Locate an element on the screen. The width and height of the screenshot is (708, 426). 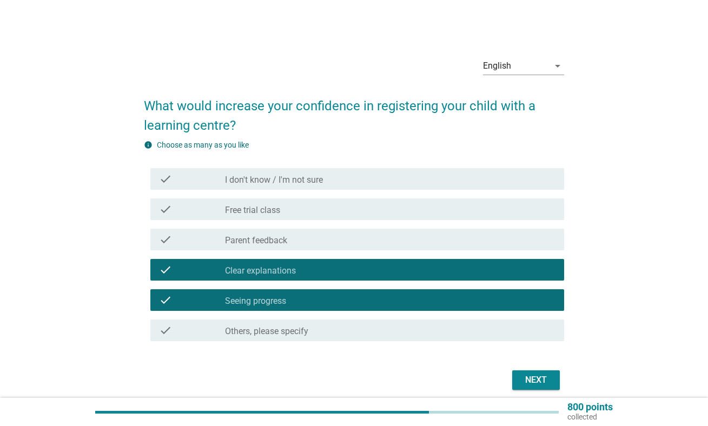
label: I don't know / I'm not sure is located at coordinates (274, 180).